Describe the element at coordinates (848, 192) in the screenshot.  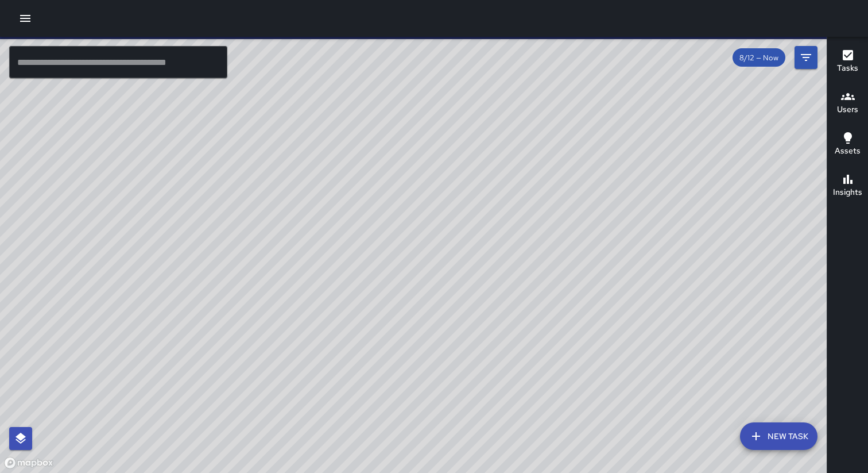
I see `h6: Insights` at that location.